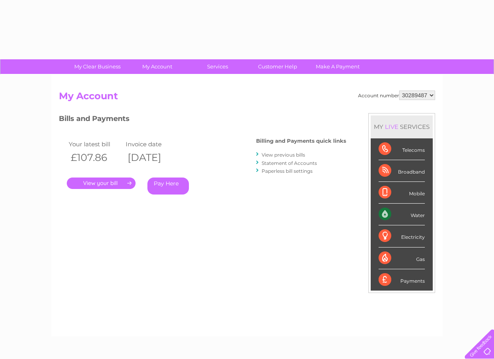 Image resolution: width=494 pixels, height=359 pixels. Describe the element at coordinates (287, 171) in the screenshot. I see `a: Paperless bill settings` at that location.